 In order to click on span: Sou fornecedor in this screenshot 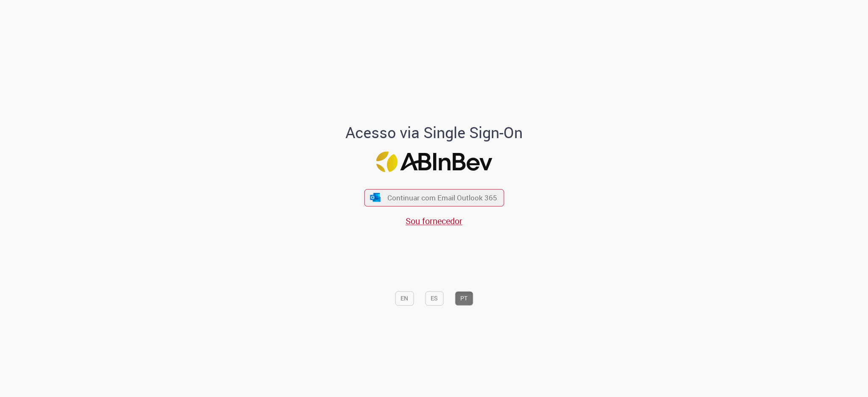, I will do `click(434, 221)`.